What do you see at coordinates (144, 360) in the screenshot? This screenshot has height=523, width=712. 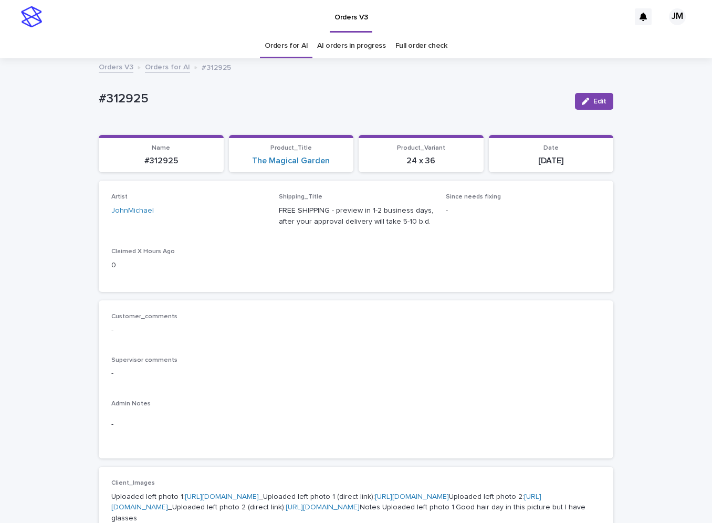 I see `span: Supervisor comments` at bounding box center [144, 360].